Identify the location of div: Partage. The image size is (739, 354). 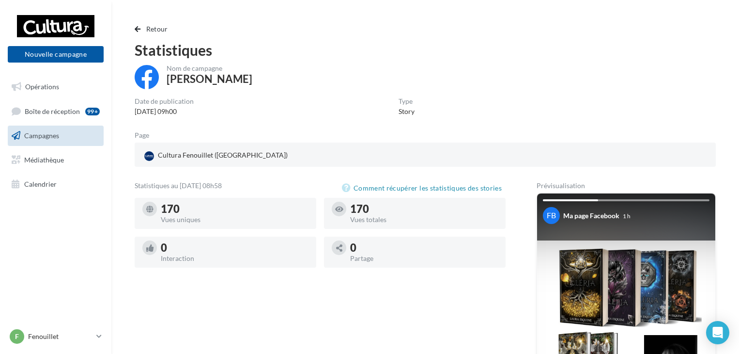
(424, 258).